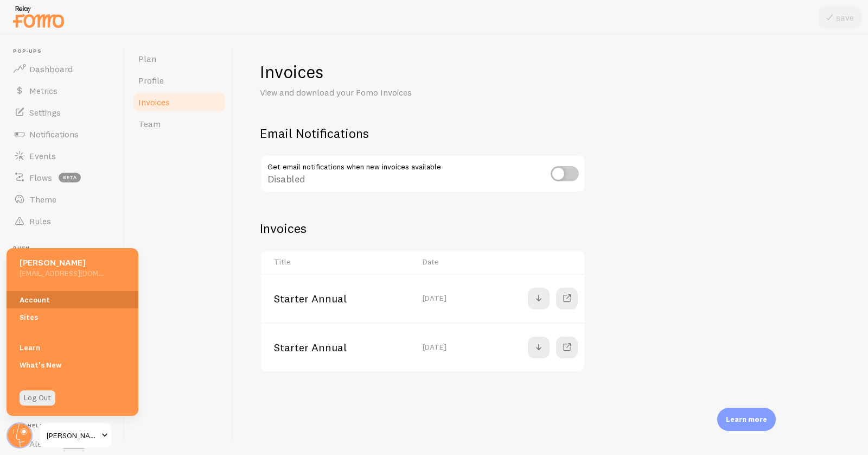 This screenshot has width=868, height=455. I want to click on span: Flows, so click(41, 178).